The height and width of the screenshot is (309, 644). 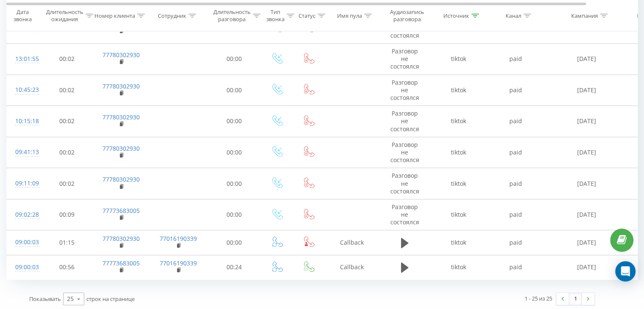 What do you see at coordinates (45, 299) in the screenshot?
I see `span: Показывать` at bounding box center [45, 299].